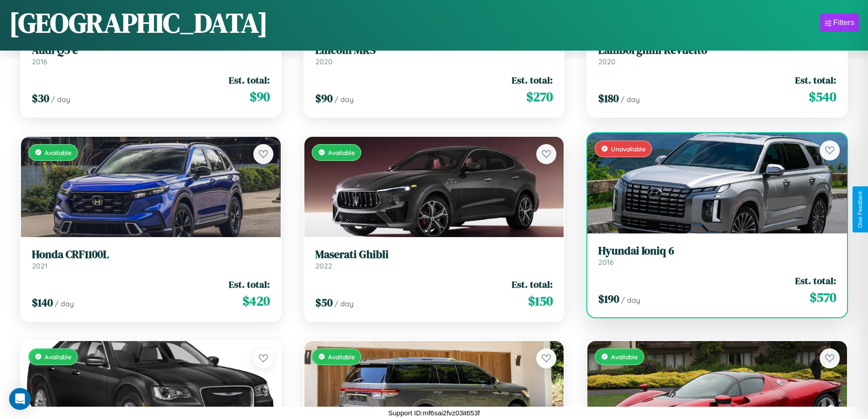  What do you see at coordinates (839, 23) in the screenshot?
I see `button: Filters` at bounding box center [839, 23].